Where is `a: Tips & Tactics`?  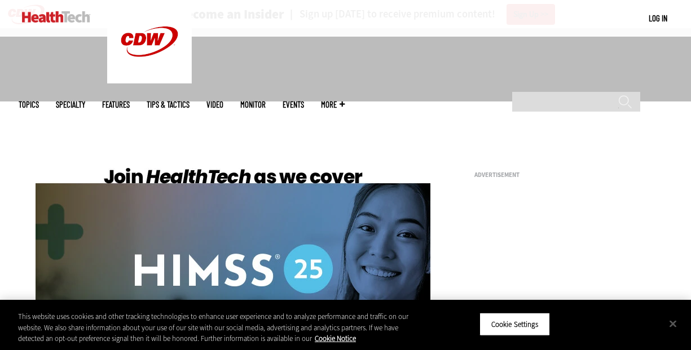 a: Tips & Tactics is located at coordinates (168, 104).